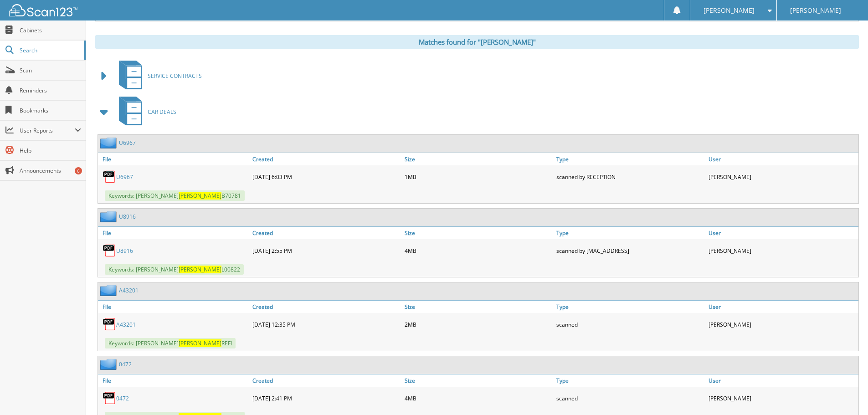  I want to click on span: Scan, so click(50, 70).